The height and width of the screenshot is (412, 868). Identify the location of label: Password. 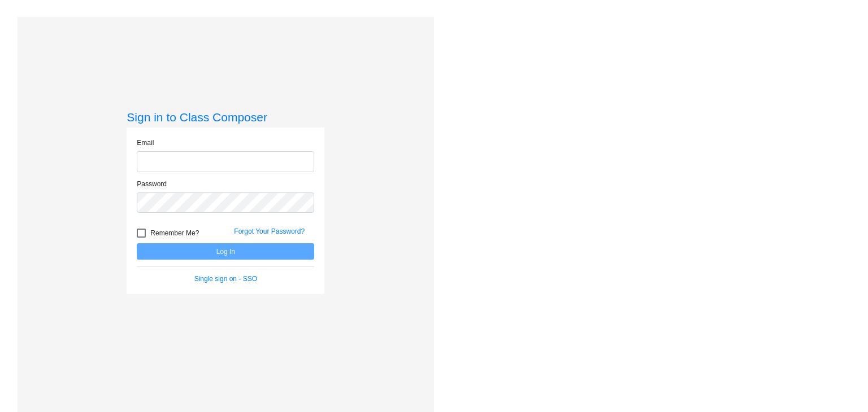
(152, 184).